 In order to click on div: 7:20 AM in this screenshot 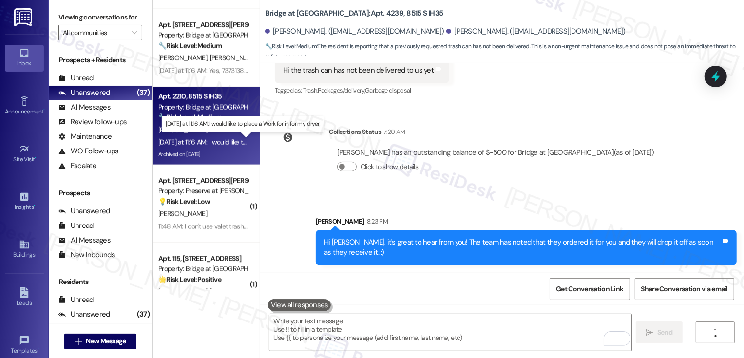, I will do `click(393, 132)`.